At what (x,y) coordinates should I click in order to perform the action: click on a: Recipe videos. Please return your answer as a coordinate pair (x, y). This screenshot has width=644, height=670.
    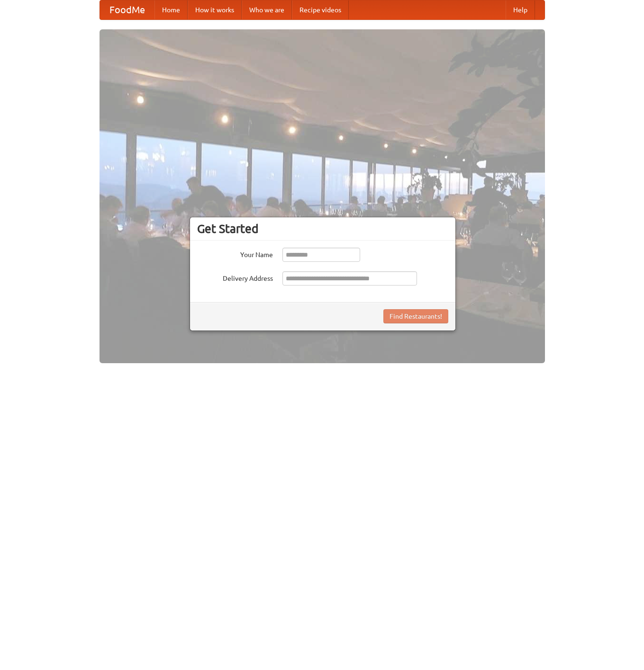
    Looking at the image, I should click on (321, 10).